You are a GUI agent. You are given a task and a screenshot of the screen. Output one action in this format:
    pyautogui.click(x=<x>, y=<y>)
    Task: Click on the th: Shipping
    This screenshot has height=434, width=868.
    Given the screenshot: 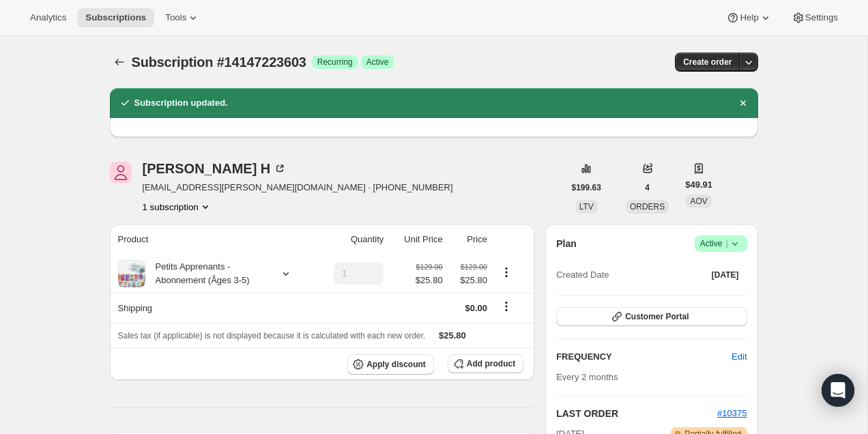 What is the action you would take?
    pyautogui.click(x=212, y=308)
    